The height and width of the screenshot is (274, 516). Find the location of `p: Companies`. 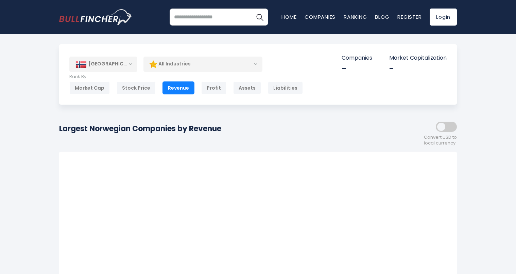

p: Companies is located at coordinates (357, 58).